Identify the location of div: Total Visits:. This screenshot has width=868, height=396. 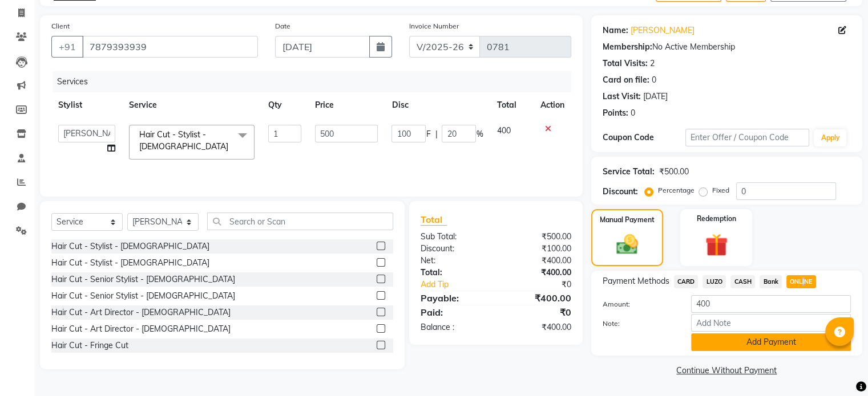
(624, 63).